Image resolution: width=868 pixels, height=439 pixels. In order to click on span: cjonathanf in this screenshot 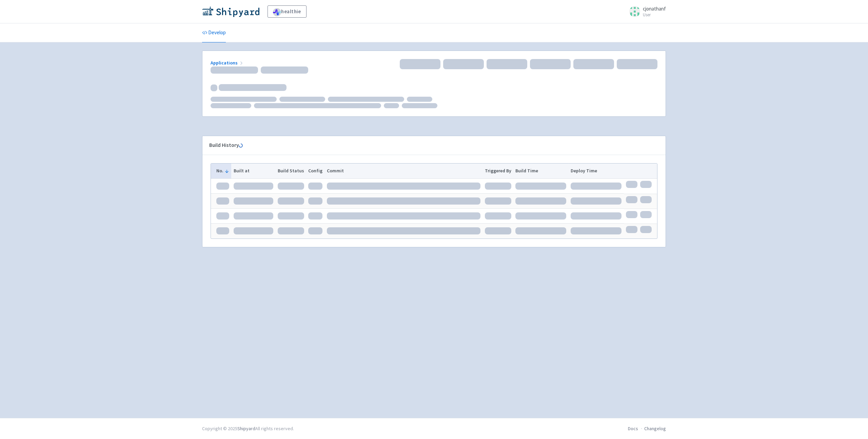, I will do `click(655, 8)`.